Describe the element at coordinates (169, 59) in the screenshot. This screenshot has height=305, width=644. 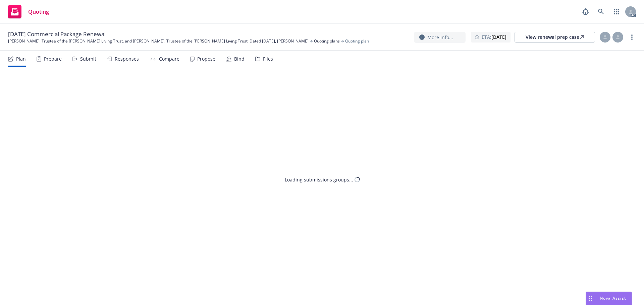
I see `div: Compare` at that location.